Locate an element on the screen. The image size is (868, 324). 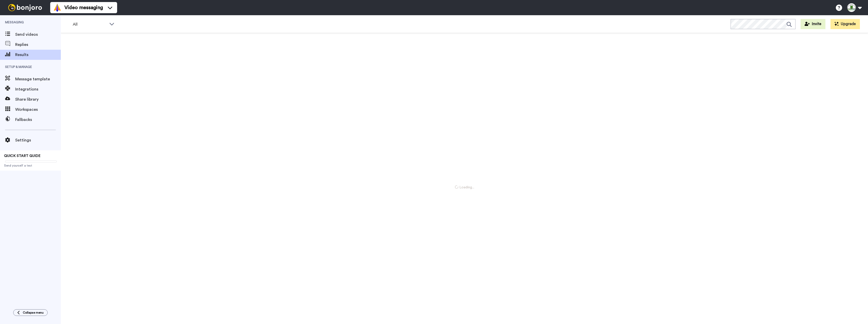
span: Send videos is located at coordinates (38, 35).